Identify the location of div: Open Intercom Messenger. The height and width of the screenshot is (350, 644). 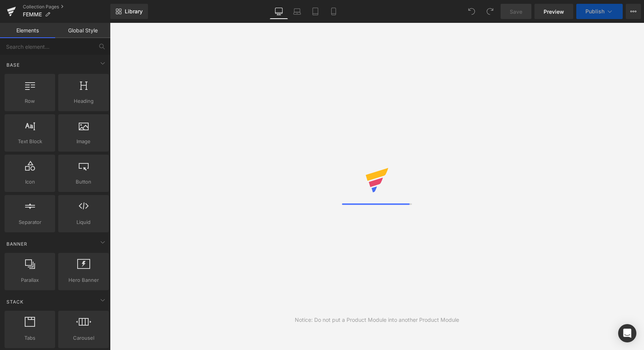
(627, 333).